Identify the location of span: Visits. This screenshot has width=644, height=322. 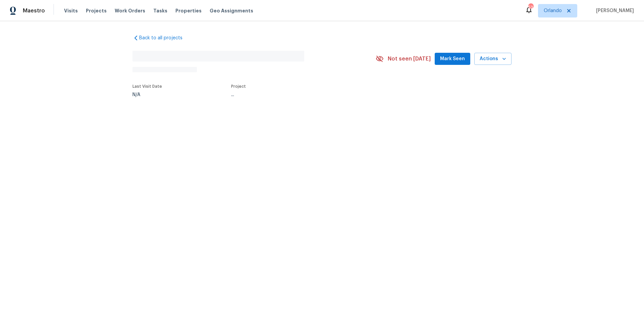
(71, 11).